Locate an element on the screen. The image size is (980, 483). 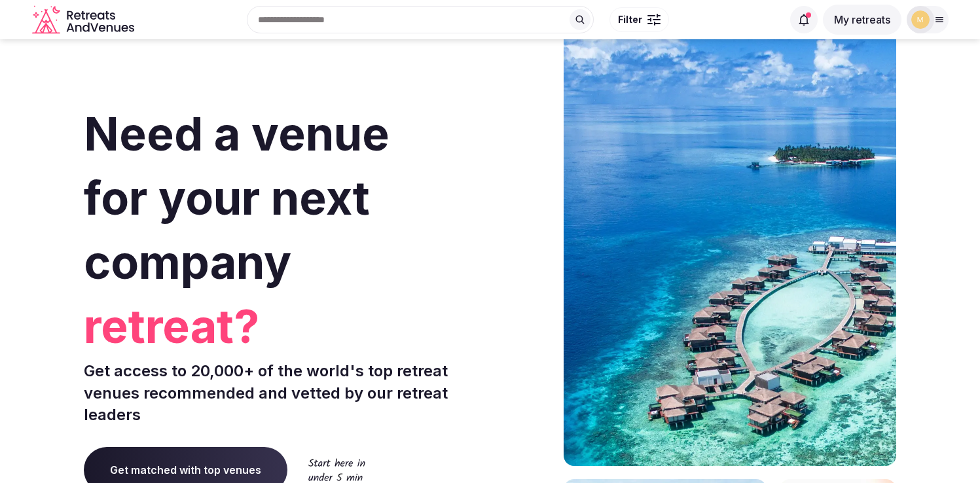
img: Start here in under 5 min is located at coordinates (336, 469).